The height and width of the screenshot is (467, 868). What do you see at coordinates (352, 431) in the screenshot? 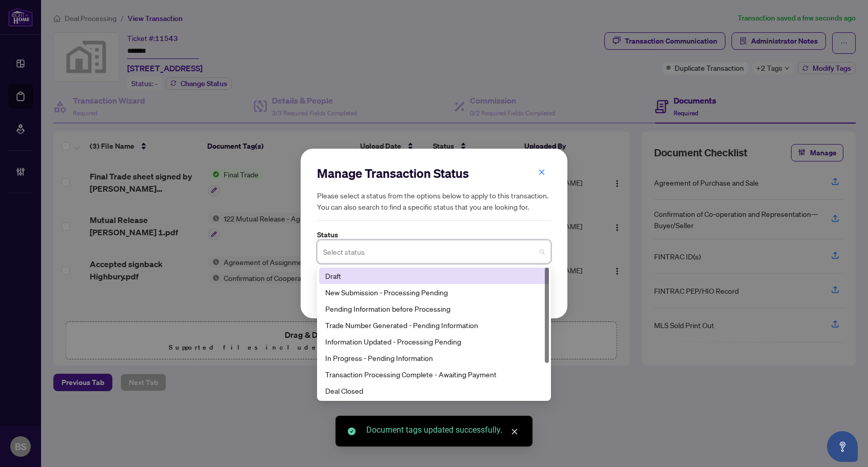
I see `span: check-circle` at bounding box center [352, 431].